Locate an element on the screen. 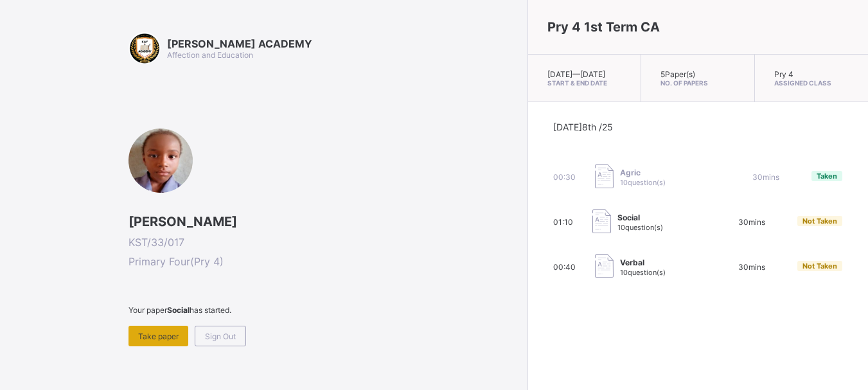 The width and height of the screenshot is (868, 390). span: Pry 4 1st Term CA is located at coordinates (603, 27).